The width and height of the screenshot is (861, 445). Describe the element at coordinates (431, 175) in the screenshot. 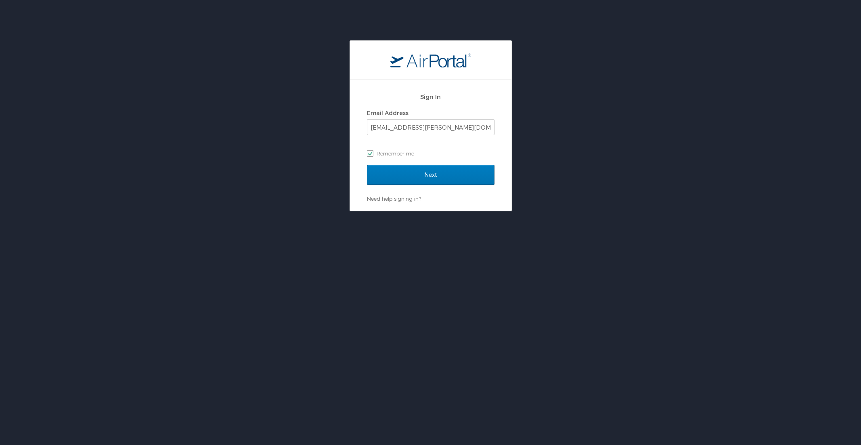

I see `input: Next` at that location.